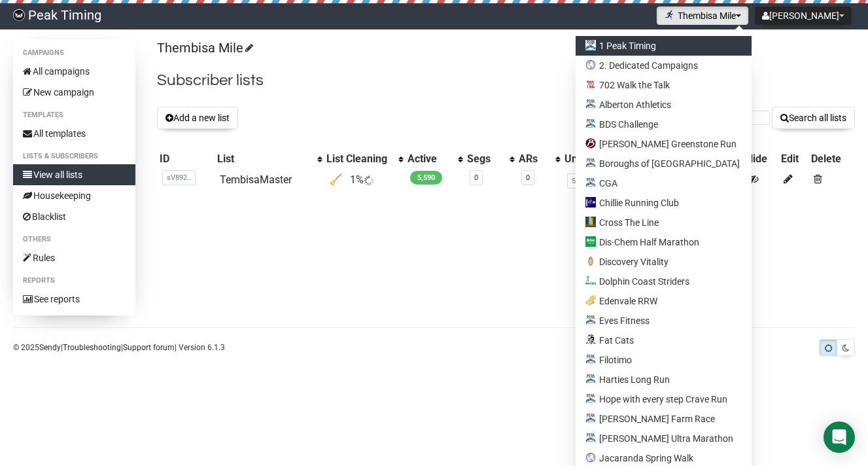 The width and height of the screenshot is (868, 466). What do you see at coordinates (761, 159) in the screenshot?
I see `th: Hide: No sort applied, sorting is disabled` at bounding box center [761, 159].